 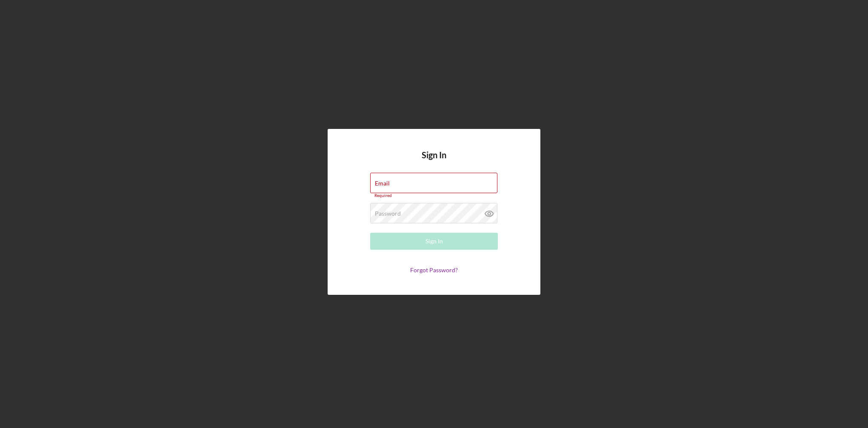 I want to click on div: Required, so click(x=434, y=195).